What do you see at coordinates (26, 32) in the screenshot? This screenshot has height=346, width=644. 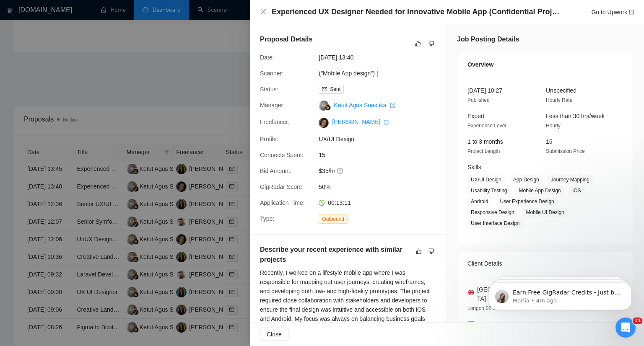 I see `img: Profile image for Mariia` at bounding box center [26, 32].